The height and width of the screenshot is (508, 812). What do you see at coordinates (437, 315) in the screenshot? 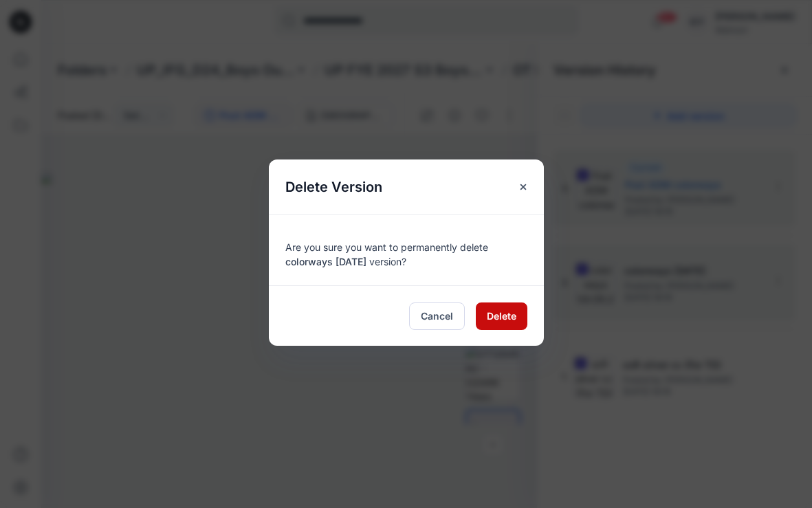
I see `span: Cancel` at bounding box center [437, 315].